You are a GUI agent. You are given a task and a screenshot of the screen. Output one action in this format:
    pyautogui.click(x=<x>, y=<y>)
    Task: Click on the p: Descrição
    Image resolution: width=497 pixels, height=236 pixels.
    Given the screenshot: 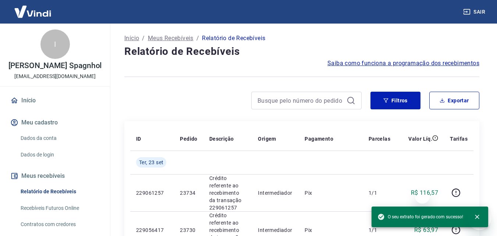 What is the action you would take?
    pyautogui.click(x=221, y=139)
    